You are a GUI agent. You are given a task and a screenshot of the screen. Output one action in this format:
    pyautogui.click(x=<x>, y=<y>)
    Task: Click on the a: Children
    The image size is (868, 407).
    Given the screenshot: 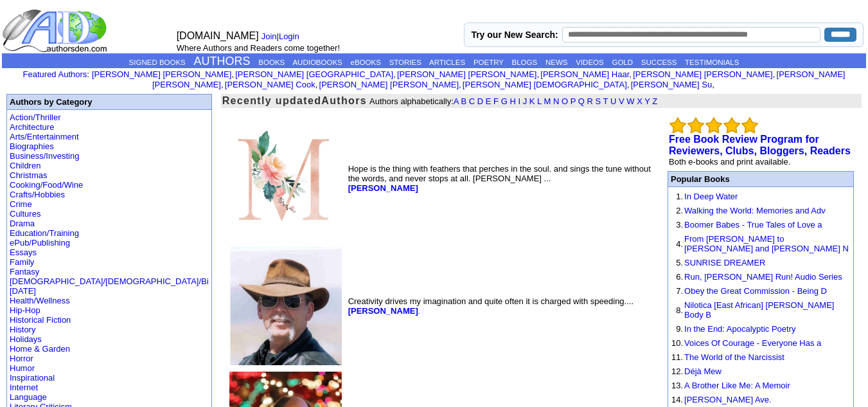 What is the action you would take?
    pyautogui.click(x=25, y=165)
    